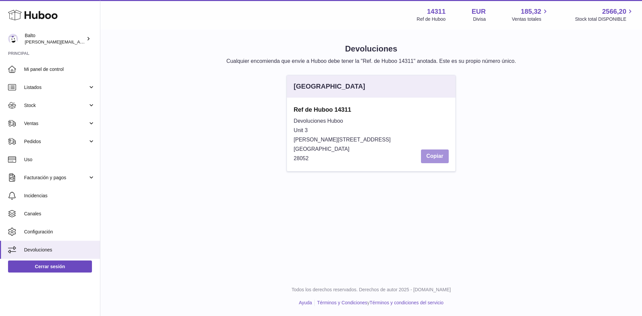 This screenshot has width=642, height=316. What do you see at coordinates (436, 11) in the screenshot?
I see `strong: 14311` at bounding box center [436, 11].